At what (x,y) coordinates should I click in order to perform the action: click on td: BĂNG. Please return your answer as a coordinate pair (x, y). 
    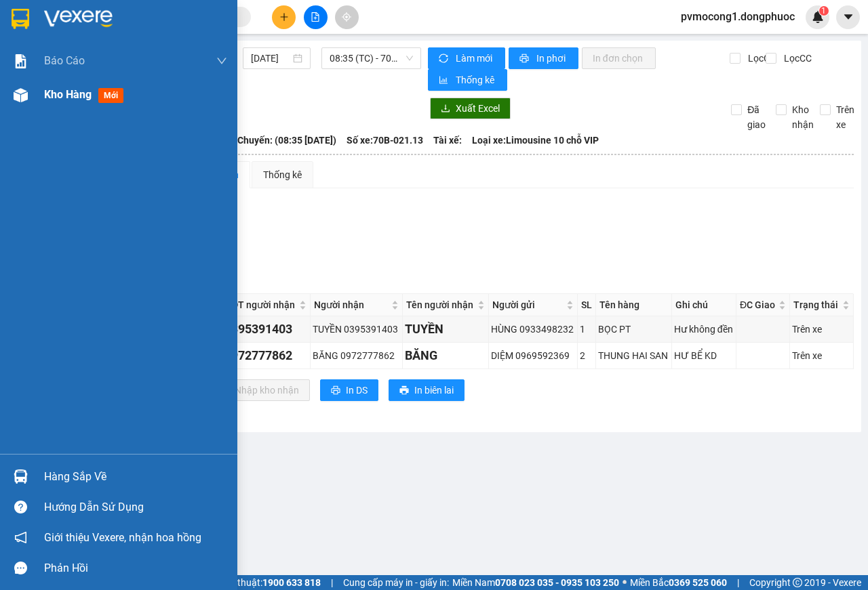
    Looking at the image, I should click on (445, 356).